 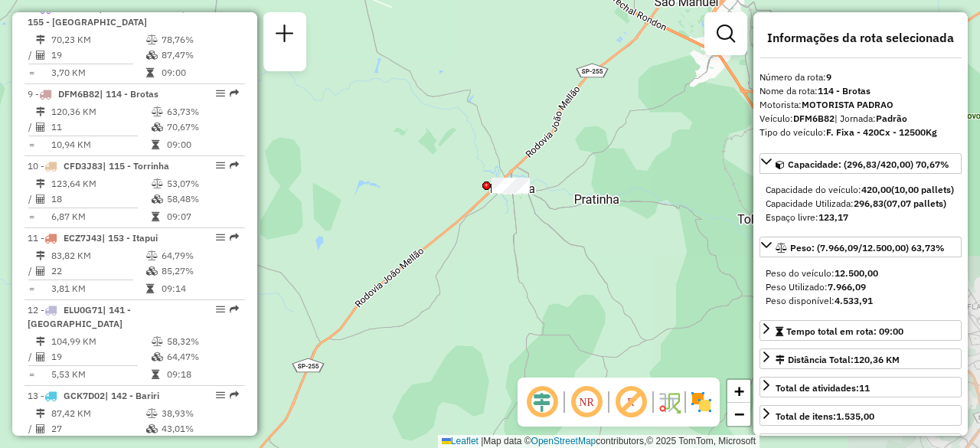 I want to click on h4: Informações da rota selecionada, so click(x=861, y=37).